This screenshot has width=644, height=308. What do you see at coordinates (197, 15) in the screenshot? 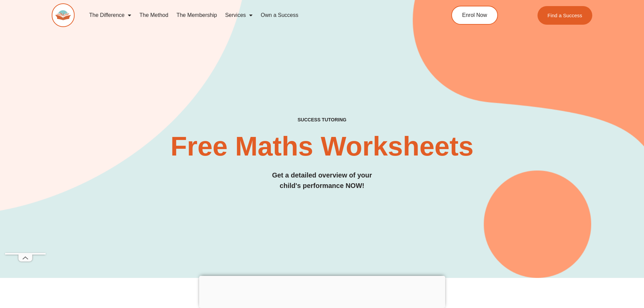
I see `a: The Membership` at bounding box center [197, 15].